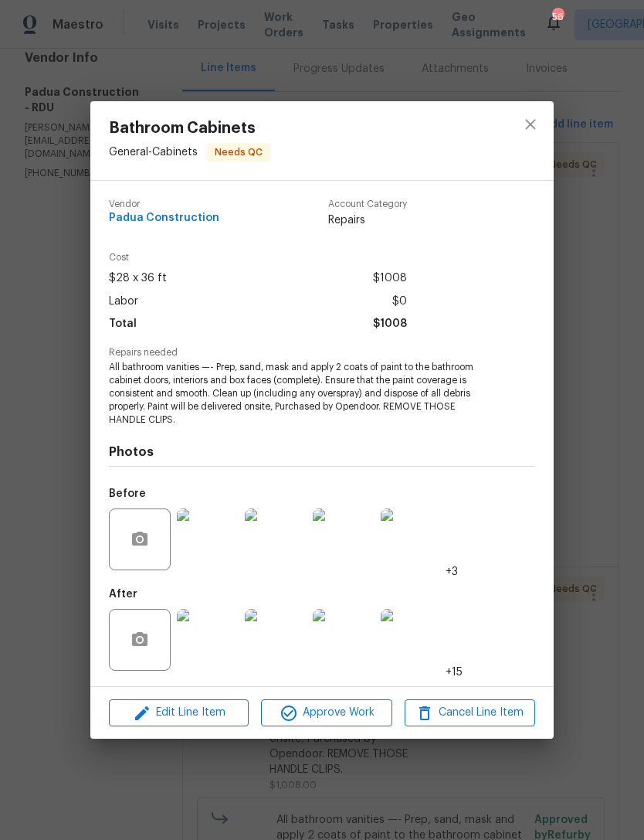 The image size is (644, 840). I want to click on h4: Photos, so click(322, 452).